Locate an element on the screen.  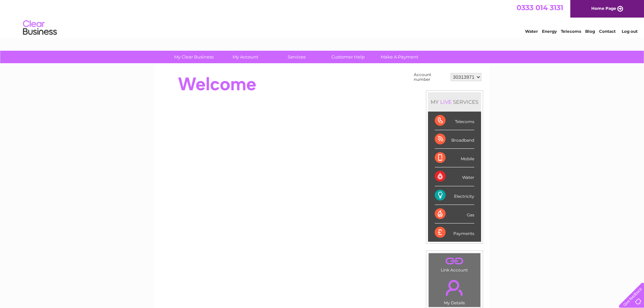
a: 0333 014 3131 is located at coordinates (540, 8).